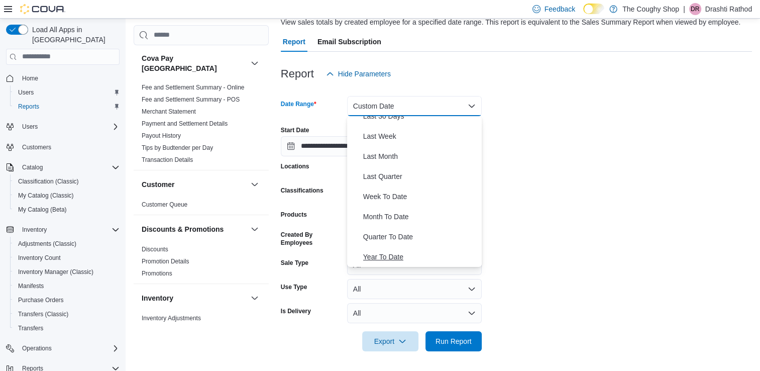 Image resolution: width=760 pixels, height=371 pixels. Describe the element at coordinates (164, 204) in the screenshot. I see `a: Customer Queue` at that location.